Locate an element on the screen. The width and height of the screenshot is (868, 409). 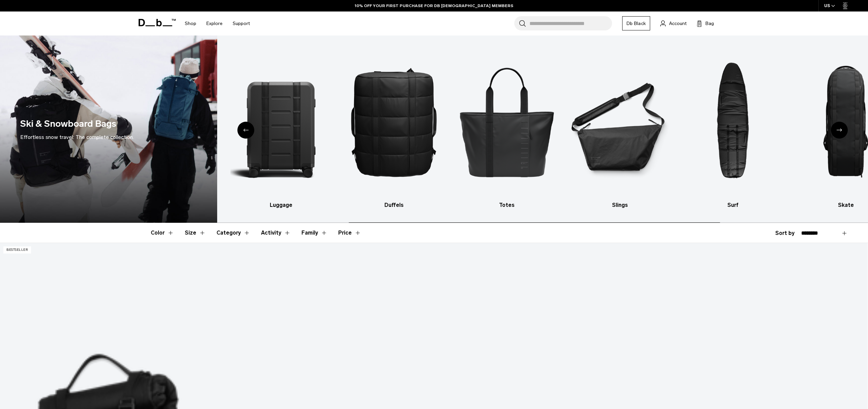
a: Db Duffels is located at coordinates (394, 127).